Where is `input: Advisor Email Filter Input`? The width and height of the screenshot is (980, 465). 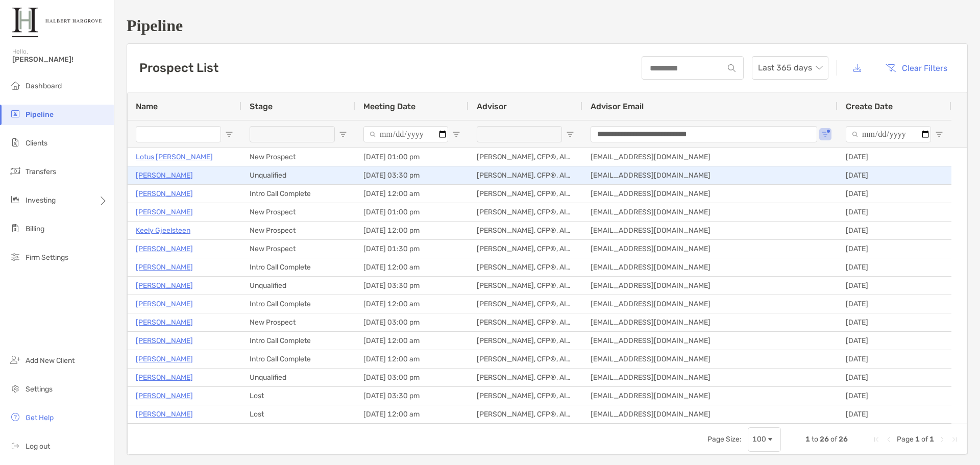
input: Advisor Email Filter Input is located at coordinates (704, 134).